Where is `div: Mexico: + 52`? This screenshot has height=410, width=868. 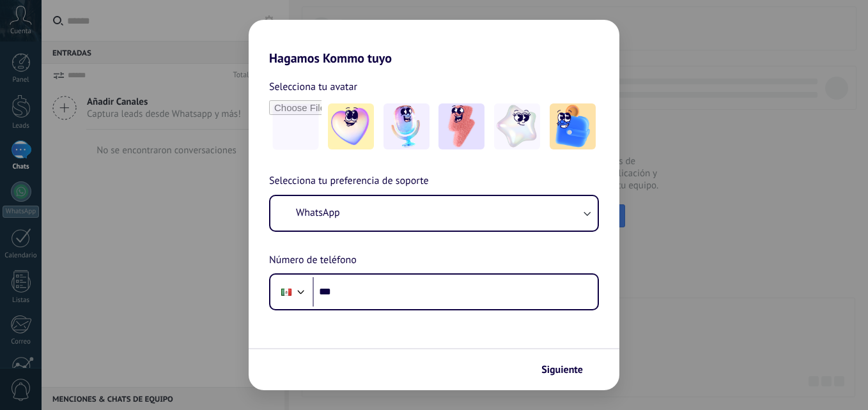
div: Mexico: + 52 is located at coordinates (286, 292).